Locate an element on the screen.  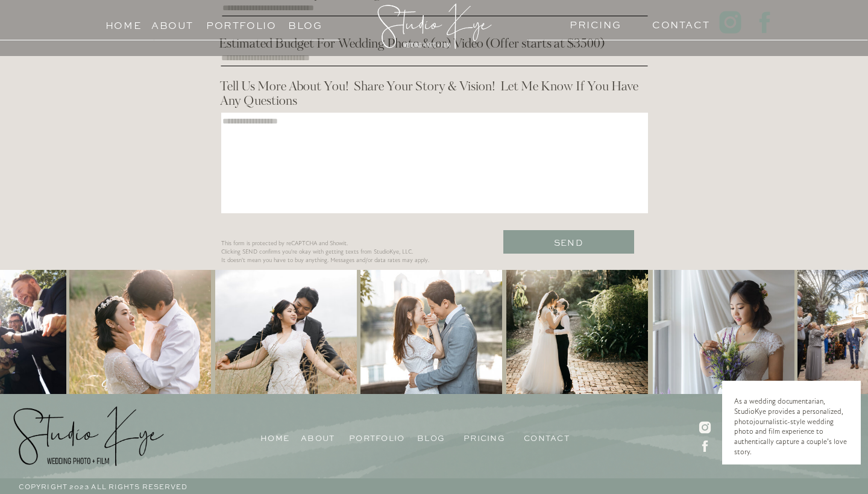
h3: pricing is located at coordinates (486, 436).